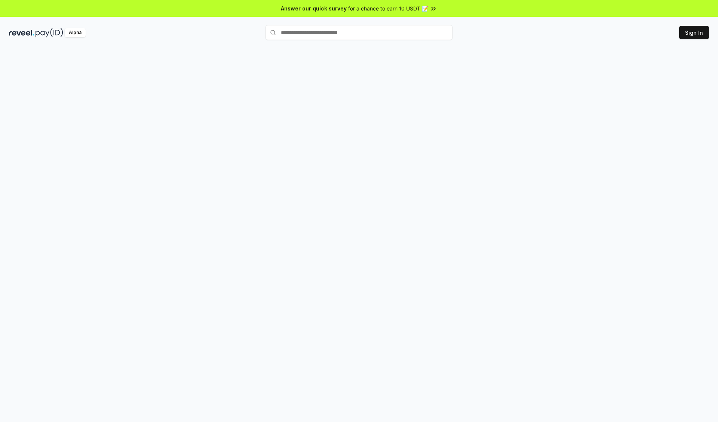 This screenshot has height=422, width=718. I want to click on button: Sign In, so click(694, 33).